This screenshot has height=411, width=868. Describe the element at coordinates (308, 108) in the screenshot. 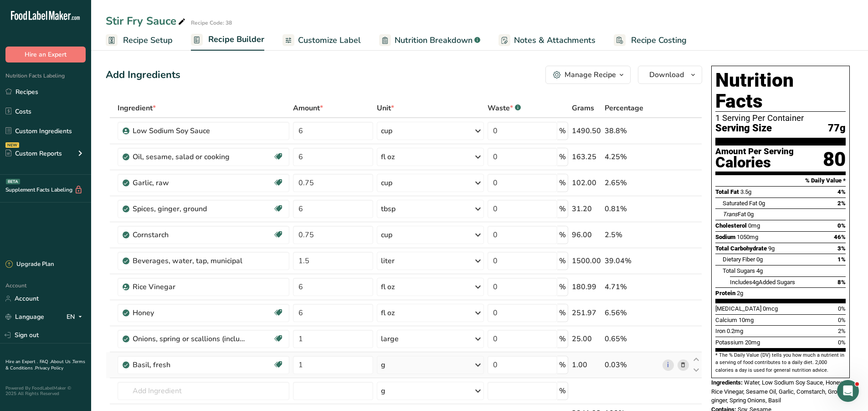

I see `span: Amount` at that location.